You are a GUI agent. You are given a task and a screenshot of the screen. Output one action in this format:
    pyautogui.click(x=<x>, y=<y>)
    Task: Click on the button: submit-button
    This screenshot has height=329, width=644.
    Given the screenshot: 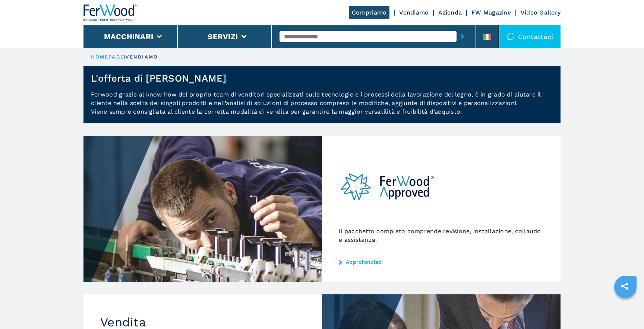 What is the action you would take?
    pyautogui.click(x=462, y=36)
    